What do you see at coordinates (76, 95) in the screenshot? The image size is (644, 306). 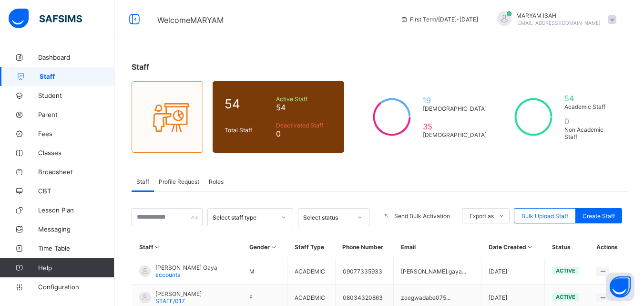 I see `span: Student` at bounding box center [76, 95].